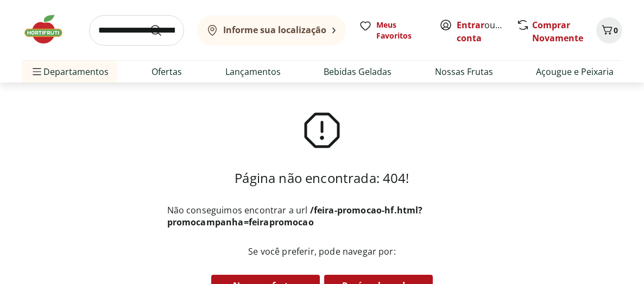  What do you see at coordinates (357, 72) in the screenshot?
I see `a: Bebidas Geladas` at bounding box center [357, 72].